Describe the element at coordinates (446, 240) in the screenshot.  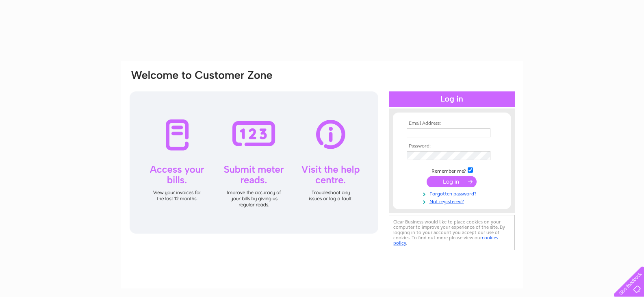
I see `a: cookies policy` at that location.